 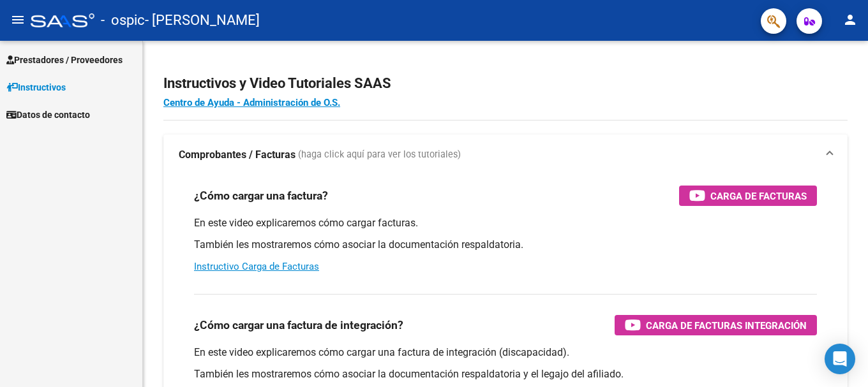 What do you see at coordinates (505, 83) in the screenshot?
I see `h2: Instructivos y Video Tutoriales SAAS` at bounding box center [505, 83].